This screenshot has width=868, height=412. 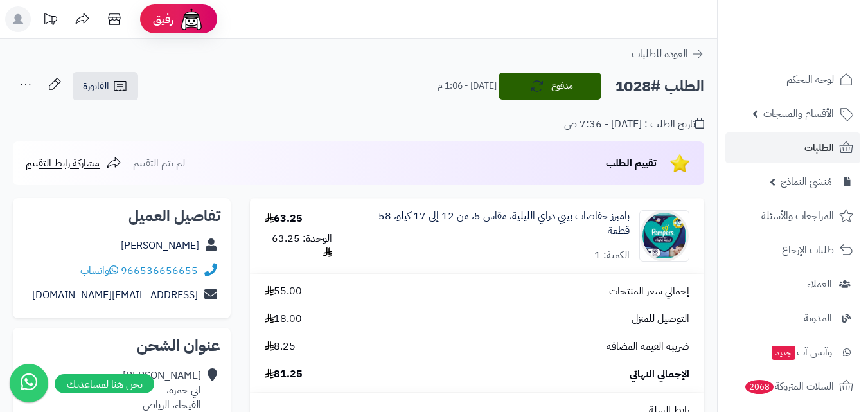 I want to click on span: وآتس آب, so click(x=801, y=353).